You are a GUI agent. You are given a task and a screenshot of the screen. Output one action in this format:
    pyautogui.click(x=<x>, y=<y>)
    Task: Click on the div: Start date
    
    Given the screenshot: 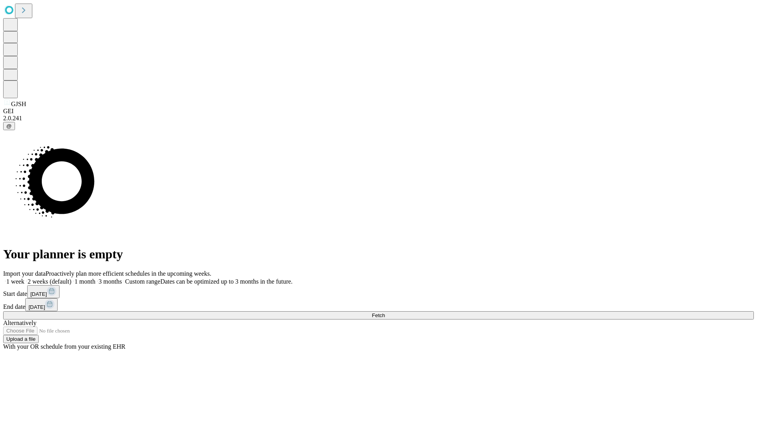 What is the action you would take?
    pyautogui.click(x=378, y=291)
    